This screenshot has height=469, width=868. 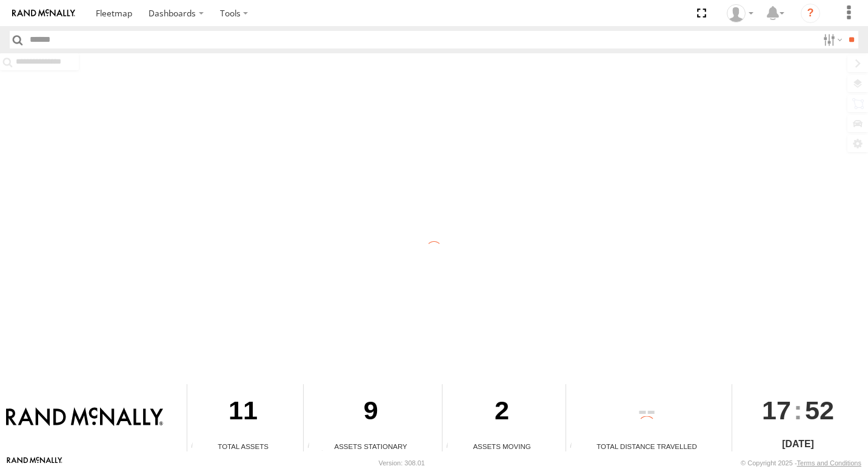 I want to click on div: 9, so click(x=370, y=413).